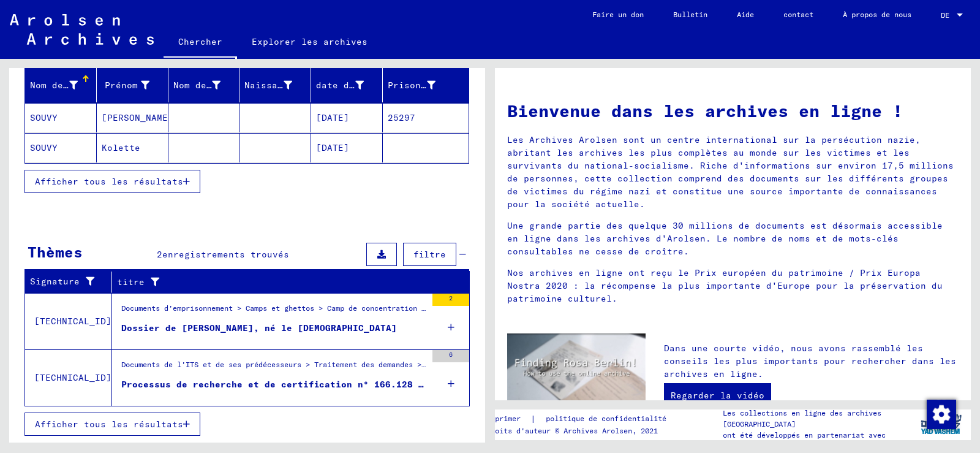 This screenshot has width=980, height=453. What do you see at coordinates (362, 85) in the screenshot?
I see `font: date de naissance` at bounding box center [362, 85].